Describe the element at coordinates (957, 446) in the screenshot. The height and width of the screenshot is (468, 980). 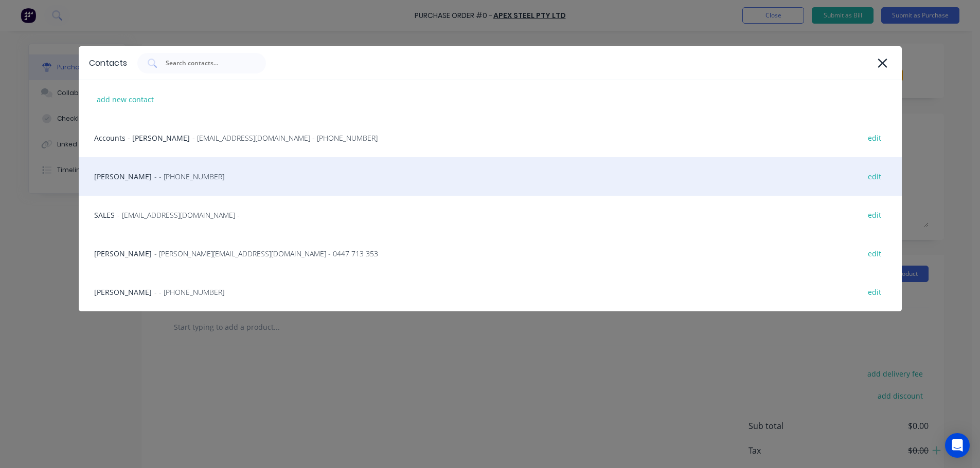
I see `div: Open Intercom Messenger` at that location.